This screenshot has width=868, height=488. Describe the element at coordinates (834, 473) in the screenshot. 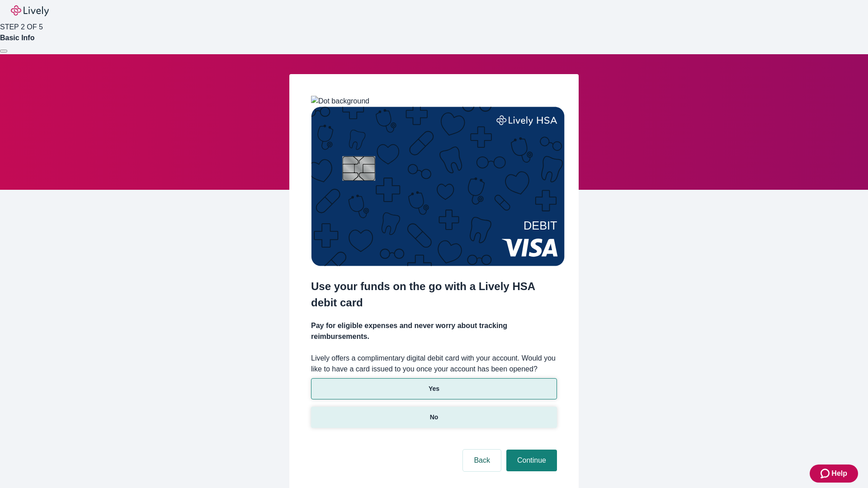

I see `button: Zendesk support iconHelp` at that location.